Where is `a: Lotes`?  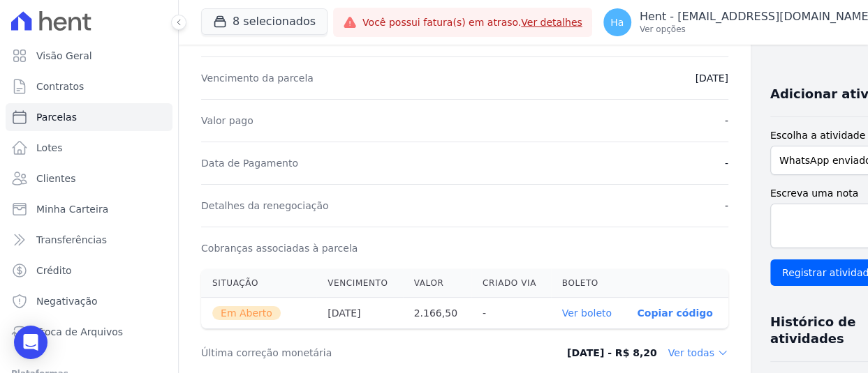 a: Lotes is located at coordinates (89, 148).